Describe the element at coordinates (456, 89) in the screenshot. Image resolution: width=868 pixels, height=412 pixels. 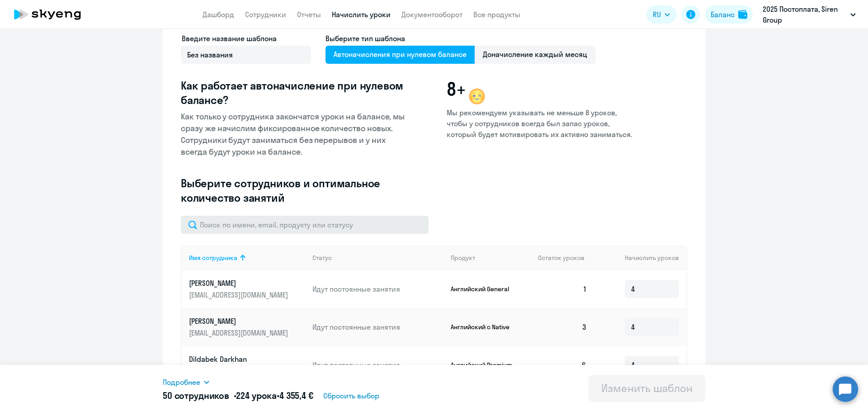
I see `span: 8+` at that location.